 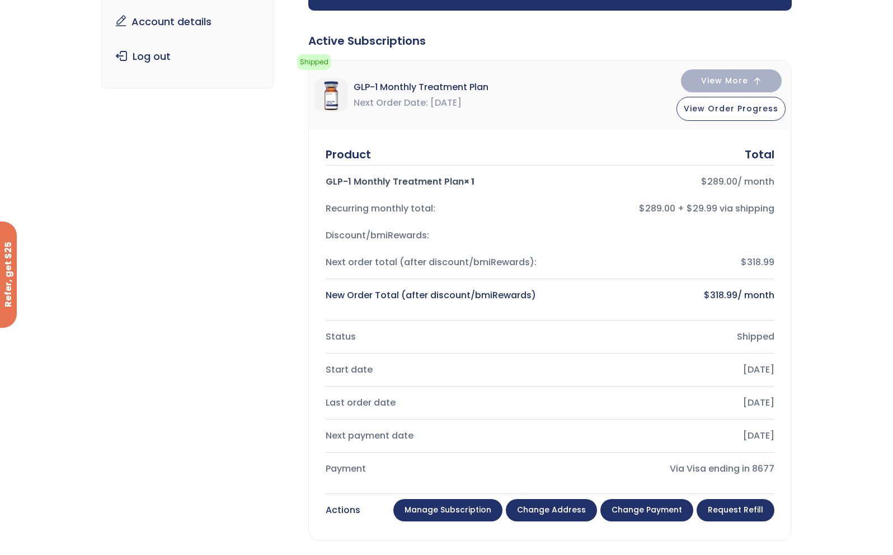 I want to click on button: View More, so click(x=732, y=81).